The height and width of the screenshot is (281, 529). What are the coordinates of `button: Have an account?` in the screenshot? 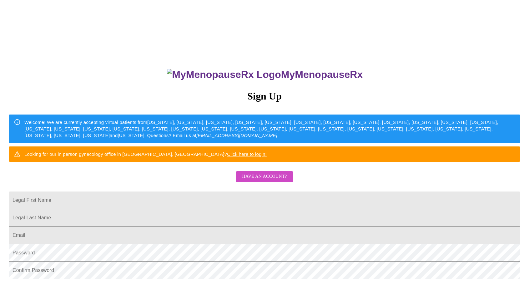 It's located at (264, 176).